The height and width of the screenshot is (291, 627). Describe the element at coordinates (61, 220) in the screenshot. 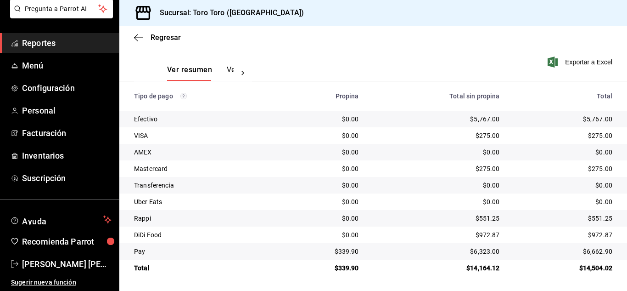

I see `span: Ayuda` at that location.